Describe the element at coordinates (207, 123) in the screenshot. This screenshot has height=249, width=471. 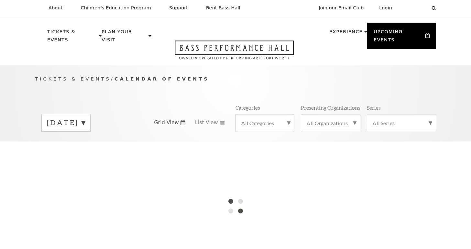
I see `span: List View` at that location.